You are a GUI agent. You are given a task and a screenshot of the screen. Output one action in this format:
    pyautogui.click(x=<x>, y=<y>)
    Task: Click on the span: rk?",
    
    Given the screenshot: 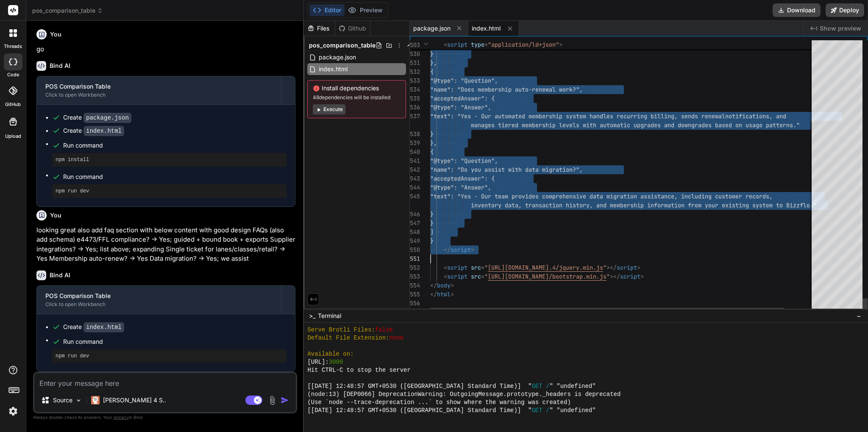 What is the action you would take?
    pyautogui.click(x=574, y=90)
    